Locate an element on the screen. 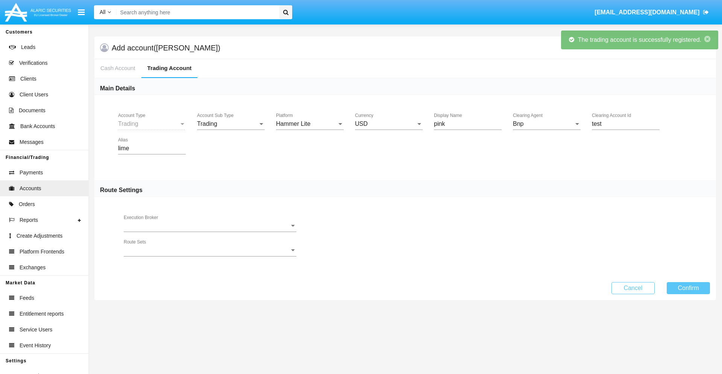  button: Confirm is located at coordinates (689, 288).